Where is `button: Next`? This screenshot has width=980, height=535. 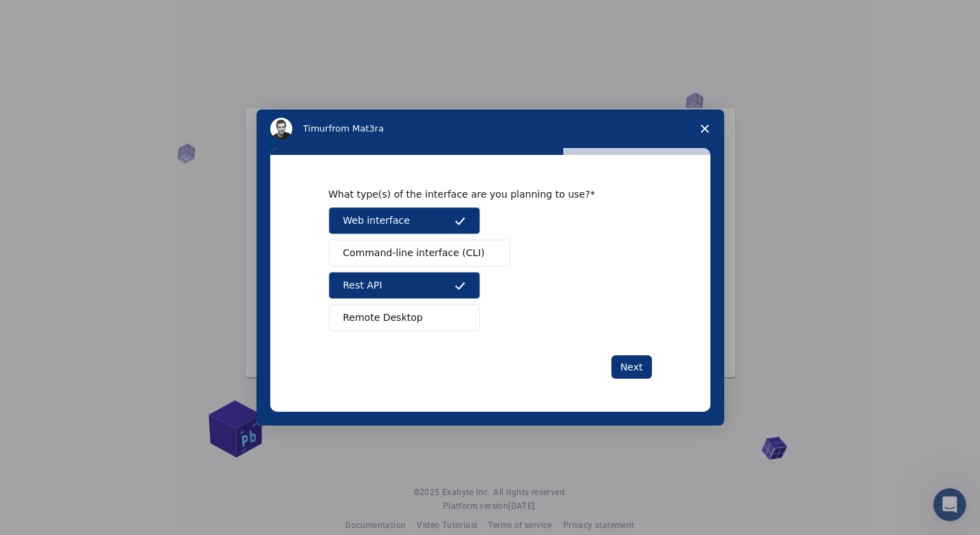
button: Next is located at coordinates (631, 367).